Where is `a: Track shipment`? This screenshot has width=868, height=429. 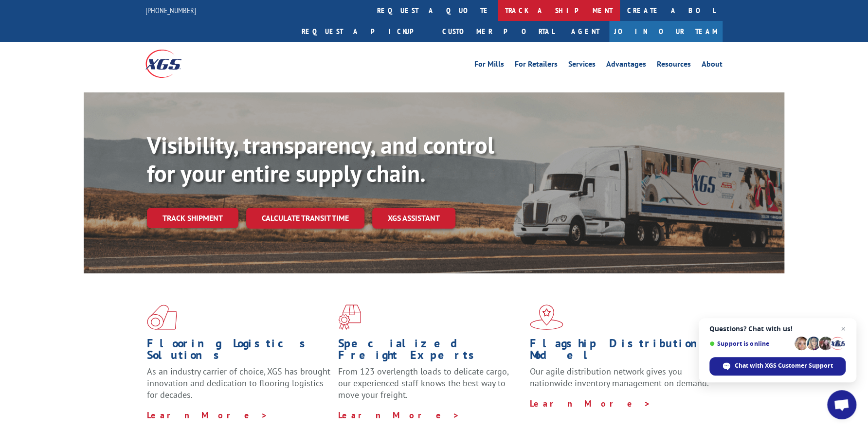
a: Track shipment is located at coordinates (193, 218).